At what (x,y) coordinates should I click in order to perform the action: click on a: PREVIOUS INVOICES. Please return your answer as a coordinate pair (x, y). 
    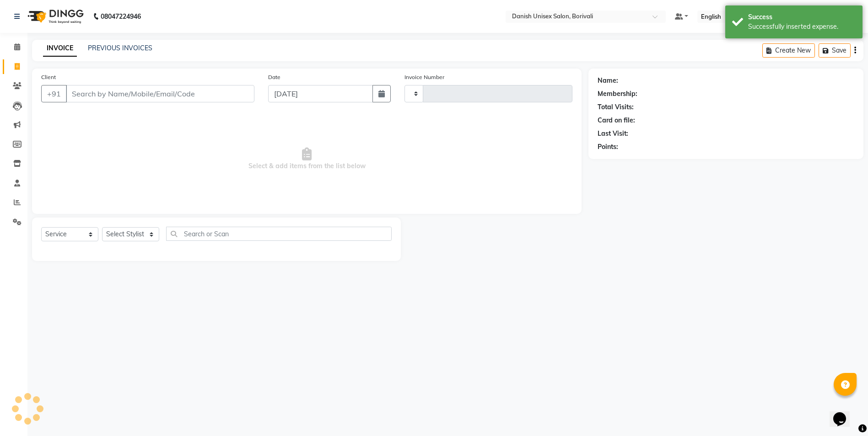
    Looking at the image, I should click on (120, 48).